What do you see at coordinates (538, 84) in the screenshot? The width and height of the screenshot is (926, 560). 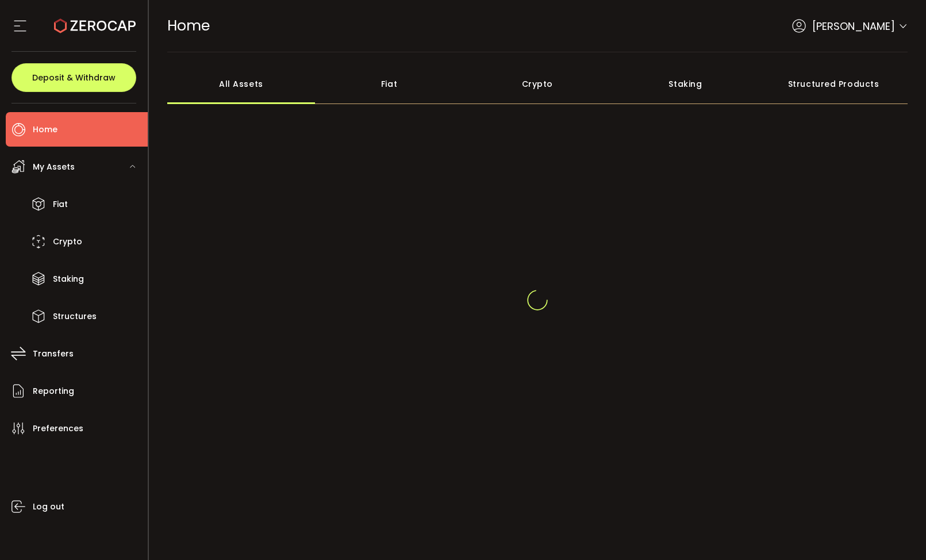 I see `div: Crypto` at bounding box center [538, 84].